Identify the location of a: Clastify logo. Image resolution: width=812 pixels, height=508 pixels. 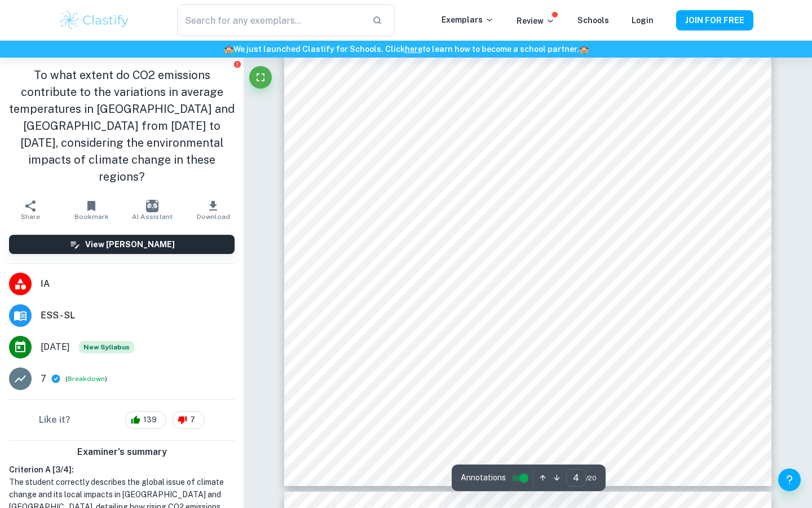
(95, 20).